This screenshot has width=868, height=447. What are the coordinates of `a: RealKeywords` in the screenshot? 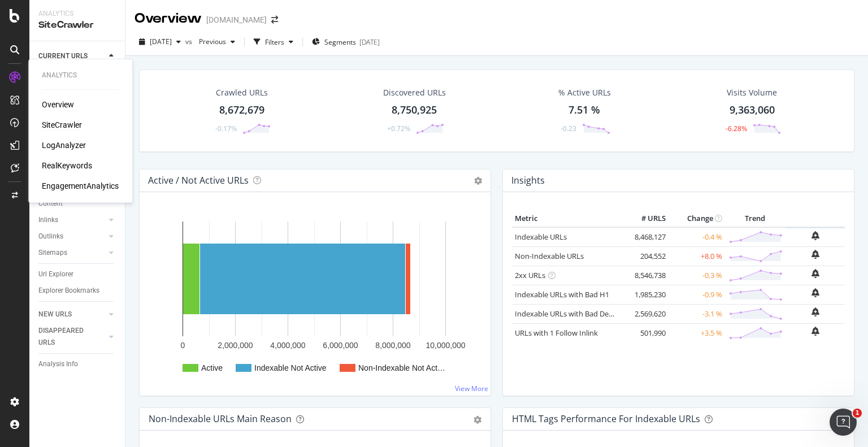 It's located at (66, 166).